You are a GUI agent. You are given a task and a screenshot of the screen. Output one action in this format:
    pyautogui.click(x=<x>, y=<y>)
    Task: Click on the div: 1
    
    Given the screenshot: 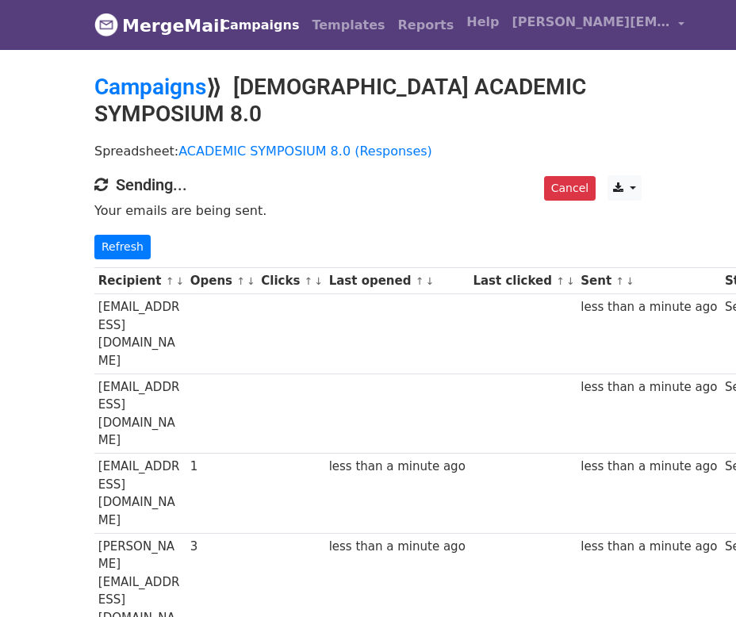 What is the action you would take?
    pyautogui.click(x=222, y=466)
    